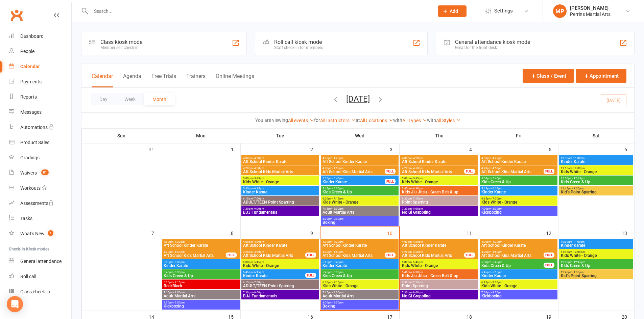 The height and width of the screenshot is (319, 644). I want to click on span: Aft School KIds Martial Arts, so click(195, 256).